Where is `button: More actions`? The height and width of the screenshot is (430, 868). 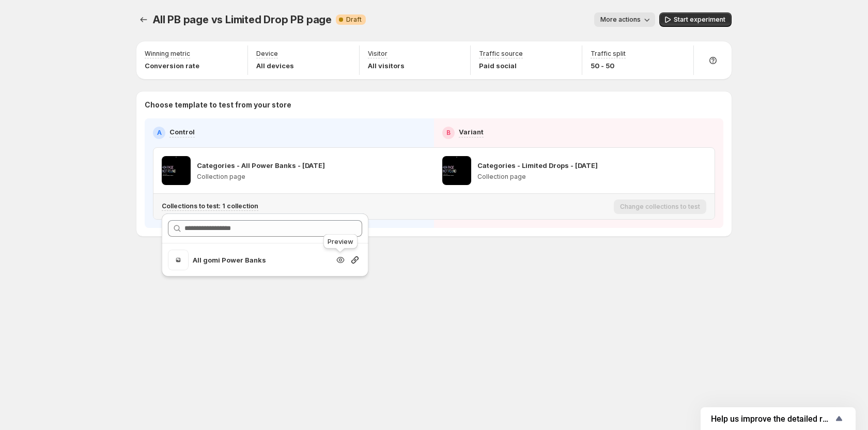 button: More actions is located at coordinates (625, 19).